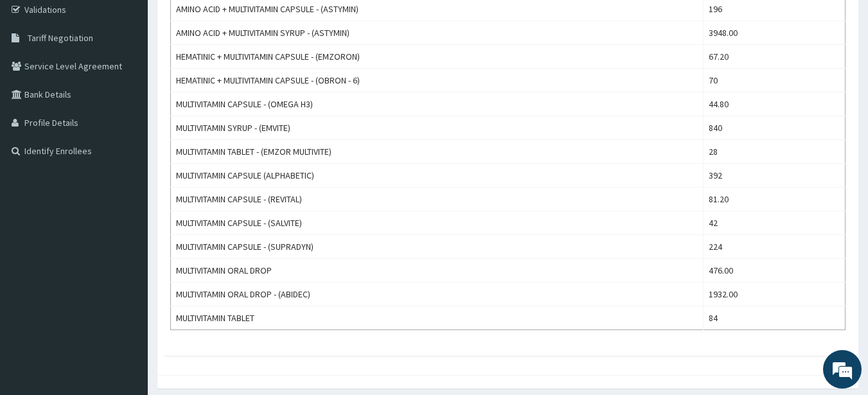  What do you see at coordinates (437, 128) in the screenshot?
I see `td: MULTIVITAMIN SYRUP - (EMVITE)` at bounding box center [437, 128].